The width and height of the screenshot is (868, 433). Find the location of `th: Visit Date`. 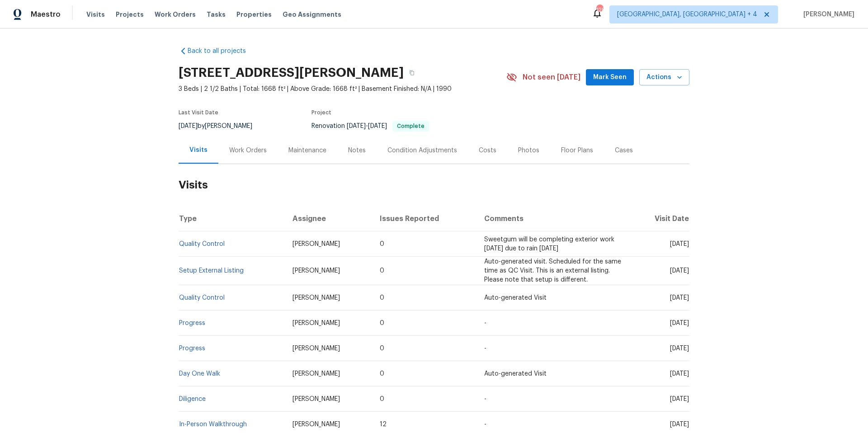

th: Visit Date is located at coordinates (660, 219).